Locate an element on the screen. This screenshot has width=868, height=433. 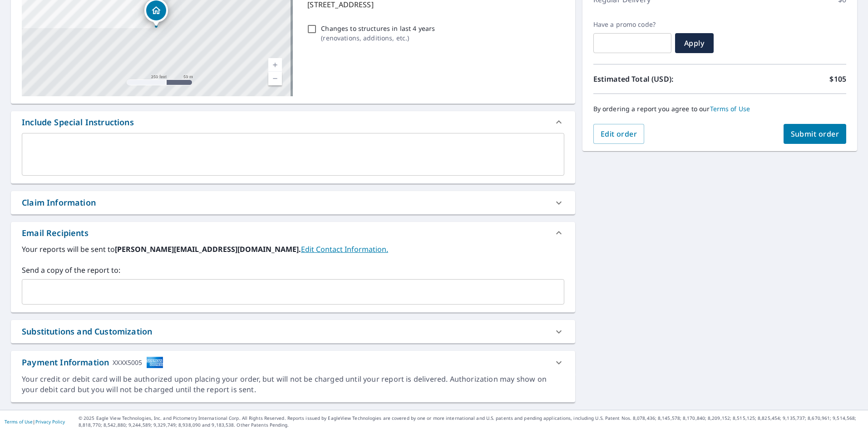
p: © 2025 Eagle View Technologies, Inc. and Pictometry International Corp. All Rights Reserved. Repo... is located at coordinates (471, 422).